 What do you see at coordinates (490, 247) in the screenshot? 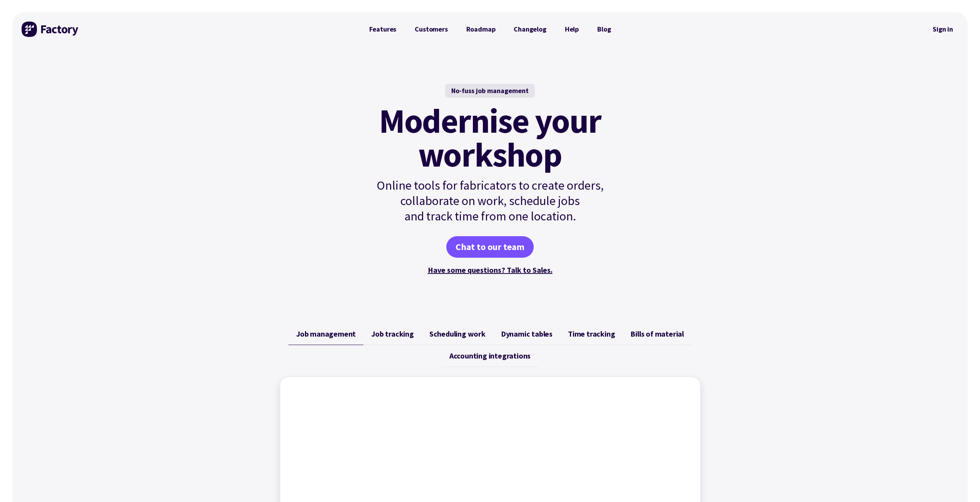
I see `a: Chat to our team` at bounding box center [490, 247].